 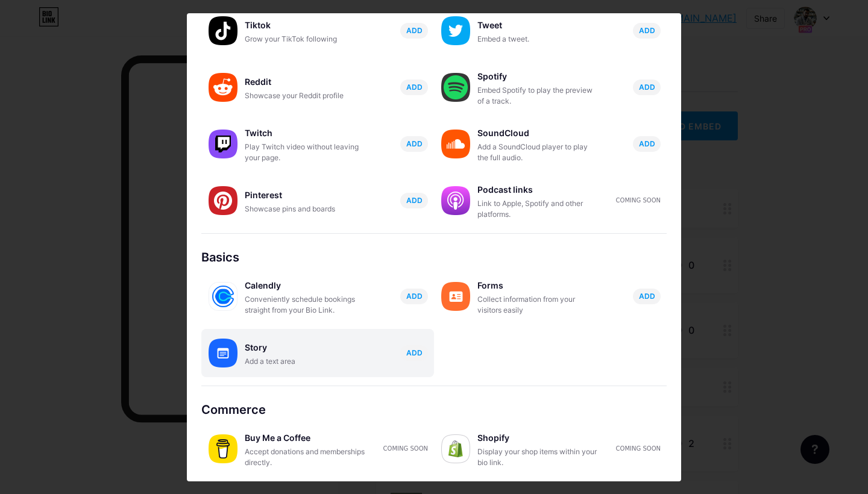 What do you see at coordinates (456, 144) in the screenshot?
I see `img: soundcloud` at bounding box center [456, 144].